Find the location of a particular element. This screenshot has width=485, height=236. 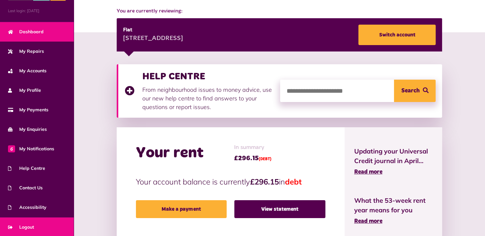

span: Help Centre is located at coordinates (27, 169).